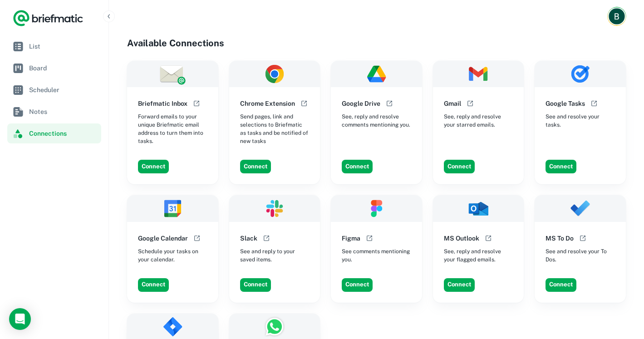 The height and width of the screenshot is (339, 644). What do you see at coordinates (361, 104) in the screenshot?
I see `h6: Google Drive` at bounding box center [361, 104].